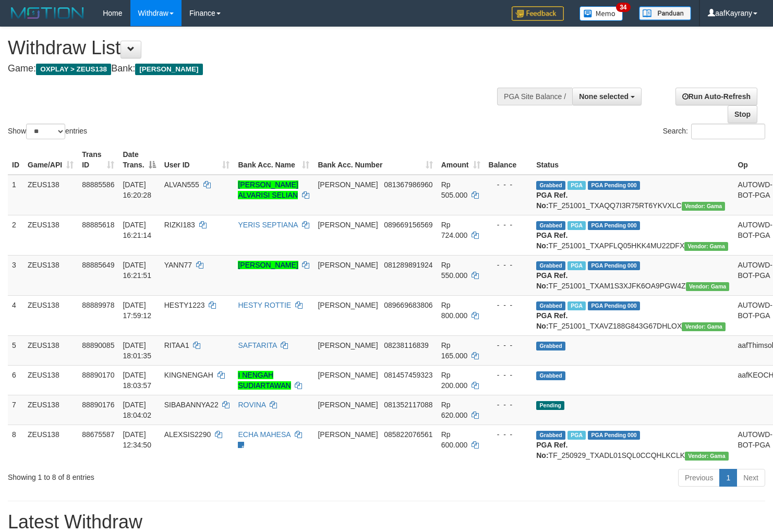 This screenshot has width=773, height=532. I want to click on td: 1, so click(15, 195).